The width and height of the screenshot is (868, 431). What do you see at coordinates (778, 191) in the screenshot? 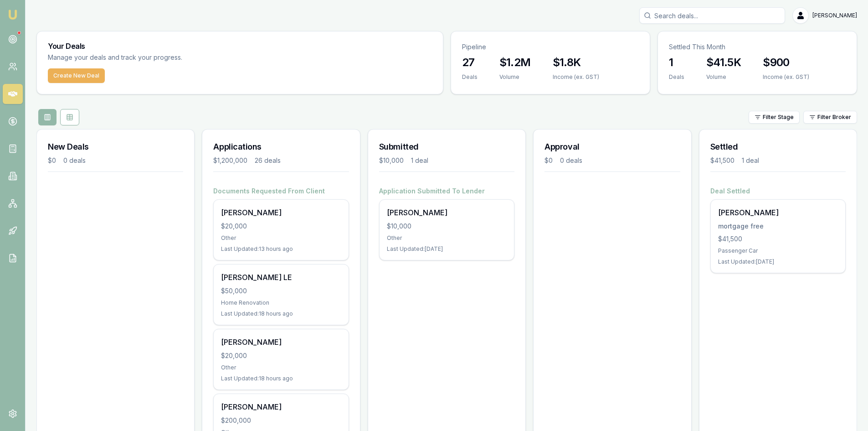
I see `h4: Deal Settled` at bounding box center [778, 191].